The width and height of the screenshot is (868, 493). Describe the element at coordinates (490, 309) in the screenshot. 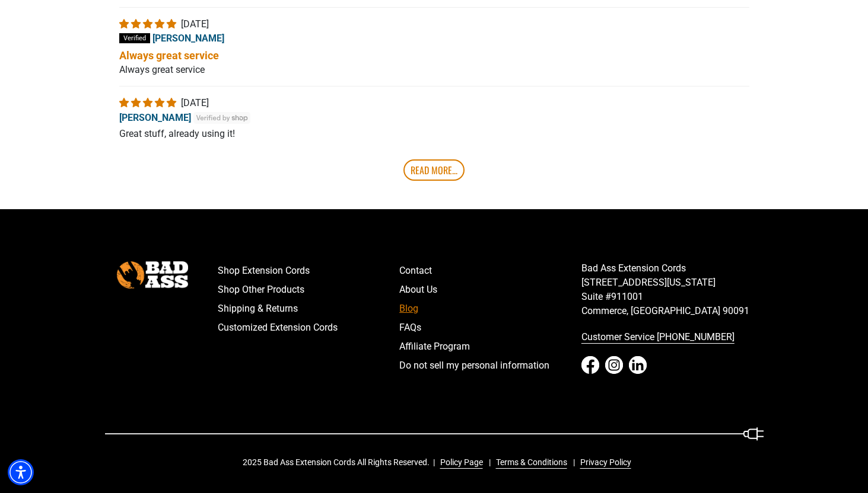

I see `a: Blog` at that location.